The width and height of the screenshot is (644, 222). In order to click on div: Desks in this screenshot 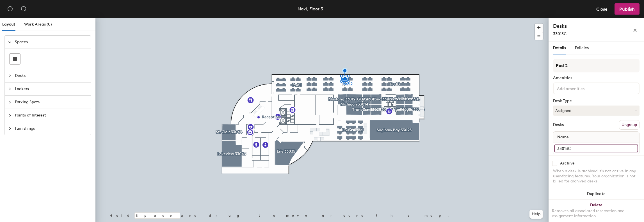, I will do `click(558, 125)`.